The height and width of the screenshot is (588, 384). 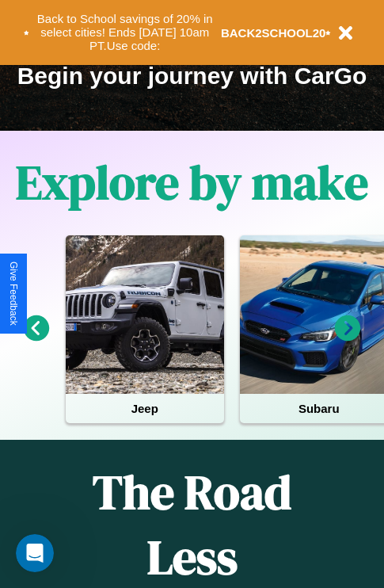 What do you see at coordinates (274, 32) in the screenshot?
I see `b: BACK2SCHOOL20` at bounding box center [274, 32].